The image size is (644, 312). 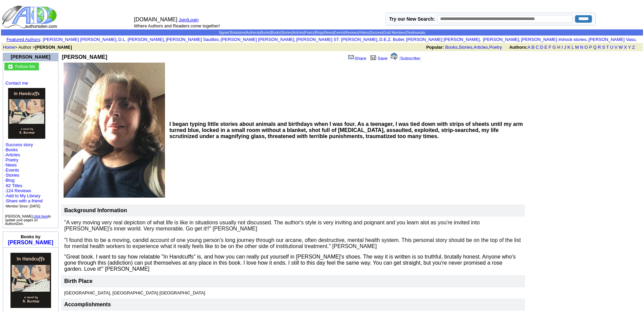 What do you see at coordinates (550, 47) in the screenshot?
I see `a: F` at bounding box center [550, 47].